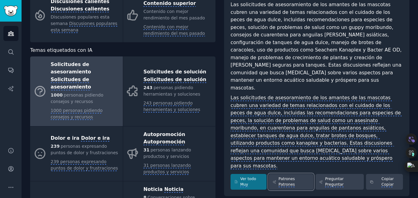  I want to click on monica-translate-translate: Dolor e ira, so click(95, 138).